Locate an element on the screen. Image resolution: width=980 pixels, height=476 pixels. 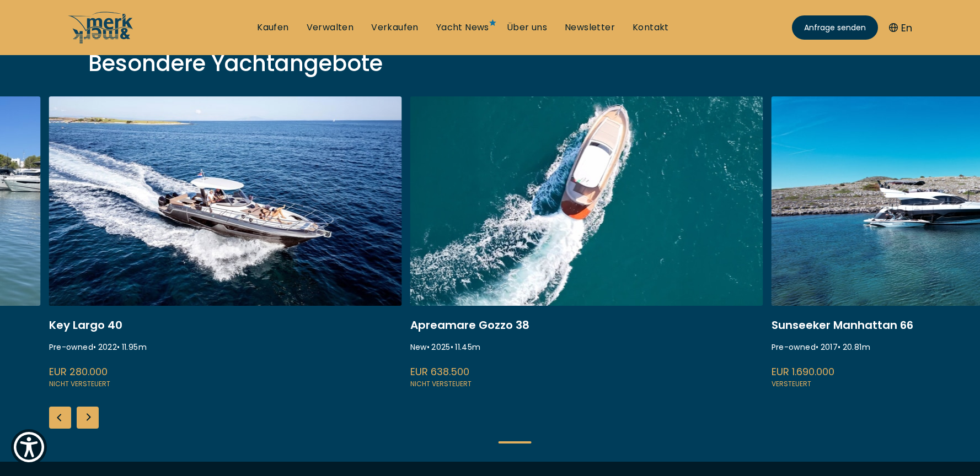
a: Newsletter is located at coordinates (590, 27).